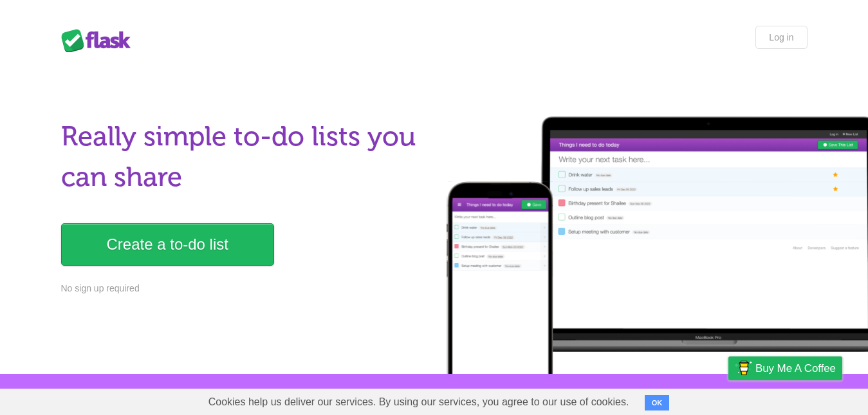 Image resolution: width=868 pixels, height=415 pixels. I want to click on h1: Really simple to-do lists you can share, so click(244, 157).